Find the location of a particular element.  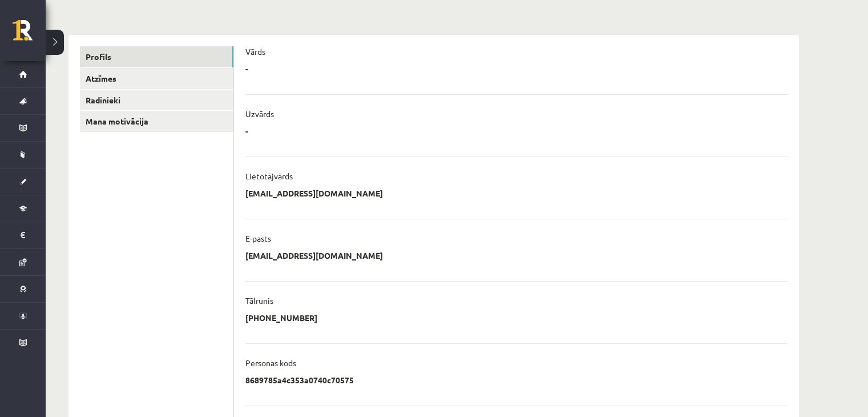

p: Lietotājvārds is located at coordinates (269, 176).